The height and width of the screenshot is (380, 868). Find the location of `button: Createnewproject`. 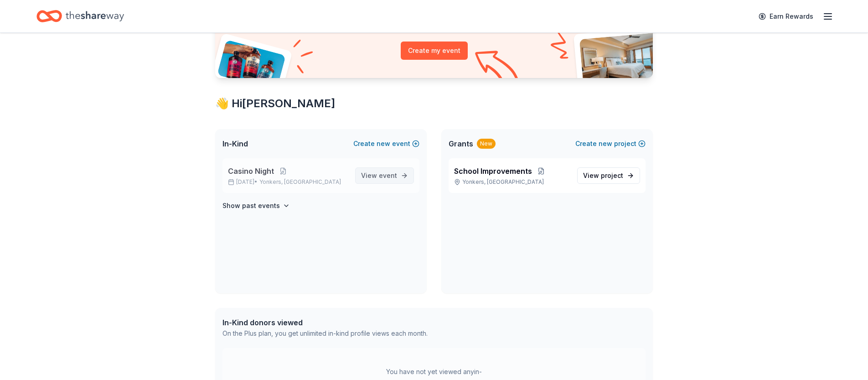

button: Createnewproject is located at coordinates (610, 143).